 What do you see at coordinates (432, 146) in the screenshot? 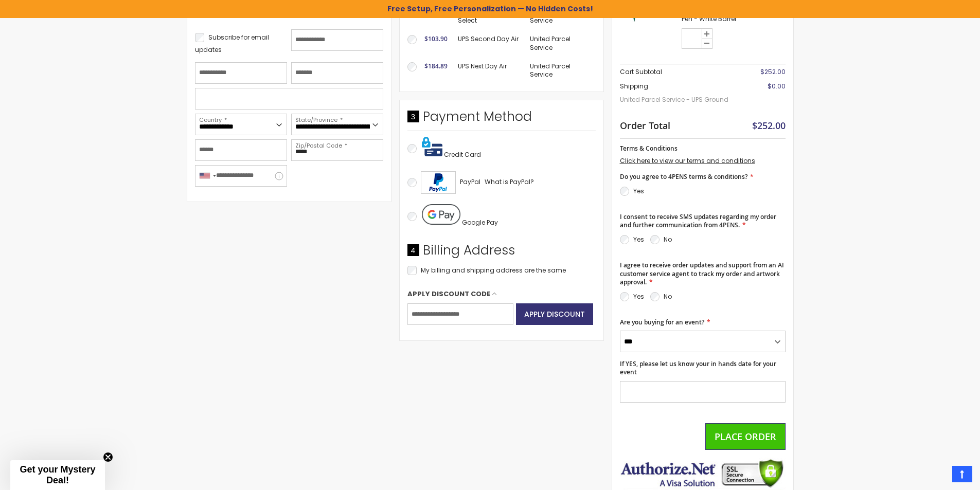
I see `img: Pay with credit card` at bounding box center [432, 146].